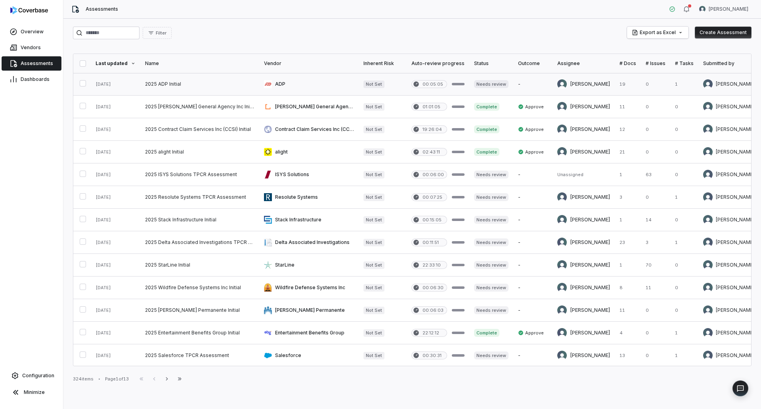 The image size is (761, 409). What do you see at coordinates (35, 79) in the screenshot?
I see `span: Dashboards` at bounding box center [35, 79].